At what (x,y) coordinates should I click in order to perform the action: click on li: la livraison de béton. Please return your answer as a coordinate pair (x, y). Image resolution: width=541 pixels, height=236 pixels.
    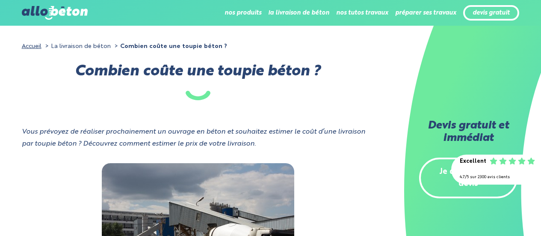
    Looking at the image, I should click on (298, 13).